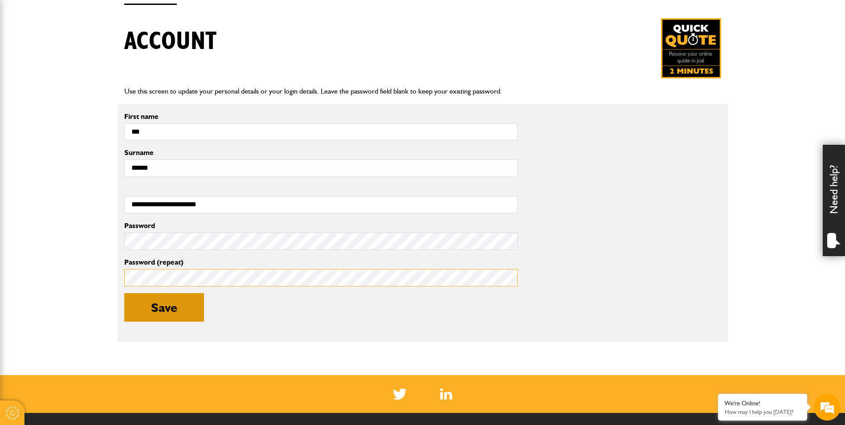  I want to click on a: LinkedIn, so click(446, 394).